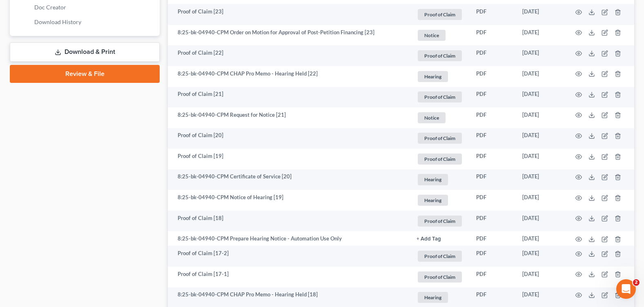  Describe the element at coordinates (288, 56) in the screenshot. I see `td: Proof of Claim [22]` at that location.